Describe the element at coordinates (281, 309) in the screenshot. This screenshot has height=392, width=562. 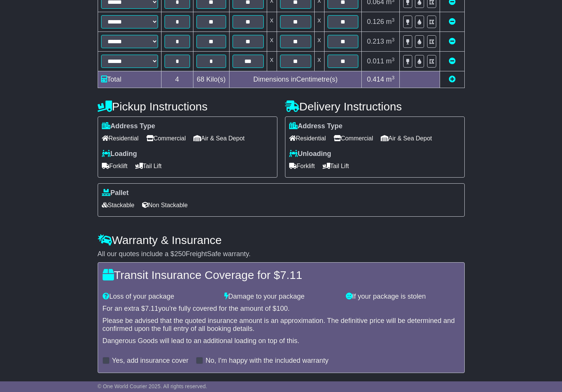
I see `div: For an extra $ you're fully covered for the amount of $ .` at that location.